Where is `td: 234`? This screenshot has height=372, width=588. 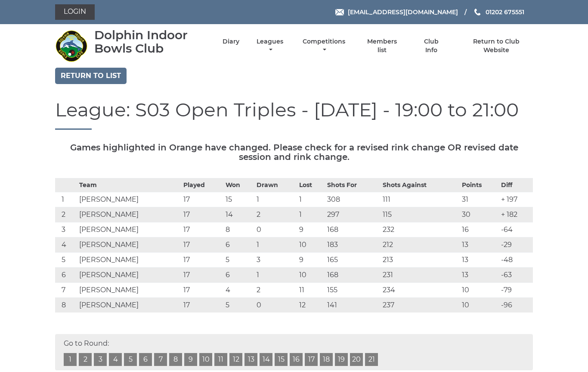
td: 234 is located at coordinates (420, 290).